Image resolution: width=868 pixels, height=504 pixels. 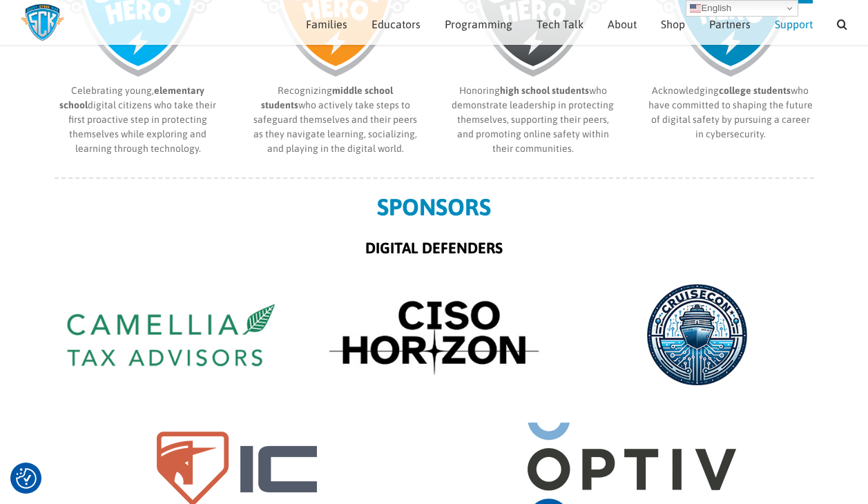 I want to click on a: CHA-sponsors-Camellia, so click(x=170, y=281).